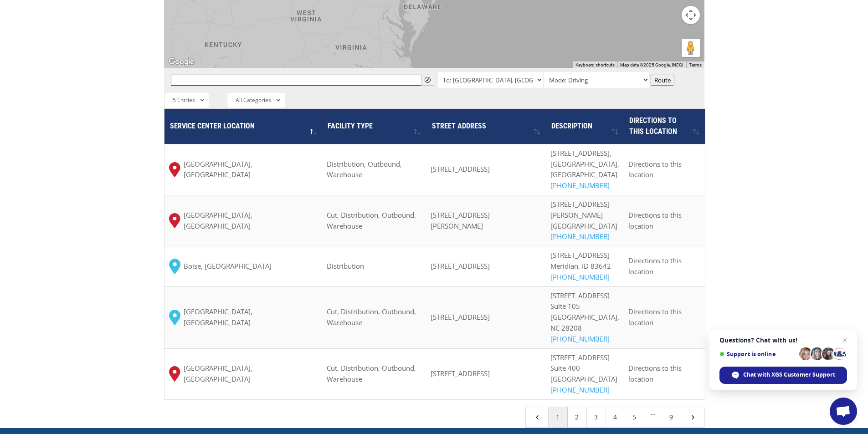  I want to click on span: 5, so click(693, 417).